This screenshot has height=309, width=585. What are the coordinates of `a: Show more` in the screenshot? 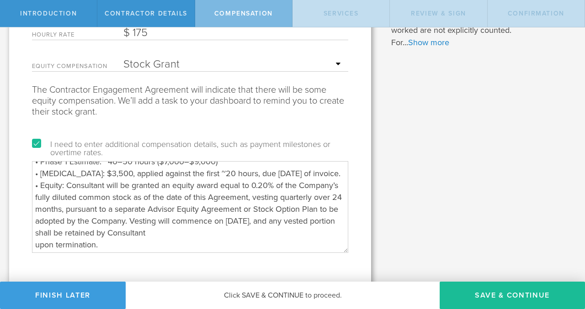 It's located at (428, 42).